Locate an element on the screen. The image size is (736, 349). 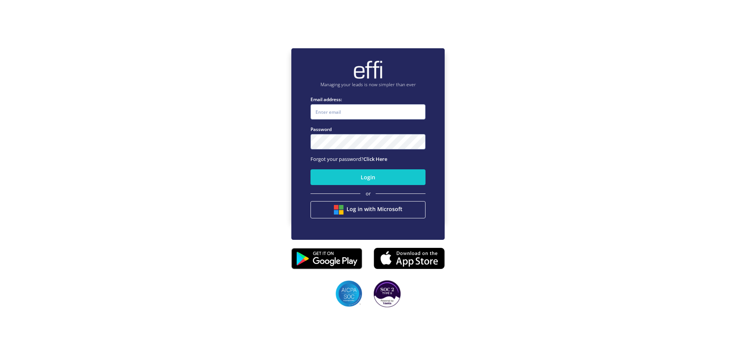
img: appstore.8725fd3.png is located at coordinates (409, 258).